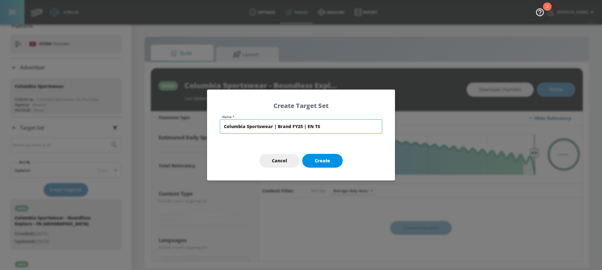 This screenshot has width=602, height=270. Describe the element at coordinates (323, 161) in the screenshot. I see `span: Create` at that location.